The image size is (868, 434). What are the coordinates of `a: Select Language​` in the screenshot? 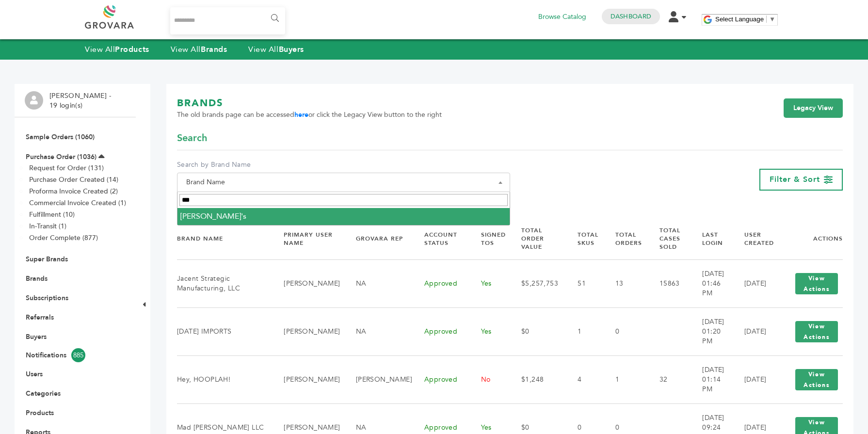 It's located at (745, 19).